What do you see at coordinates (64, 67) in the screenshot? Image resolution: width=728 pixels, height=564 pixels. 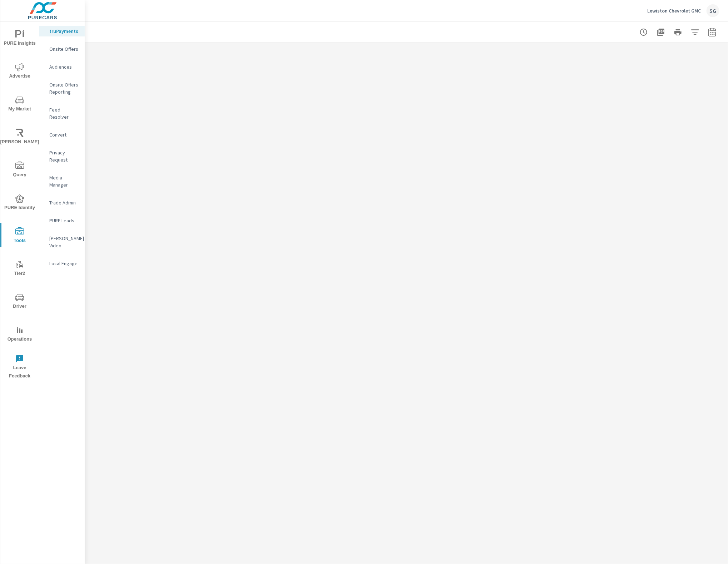 I see `p: Audiences` at bounding box center [64, 67].